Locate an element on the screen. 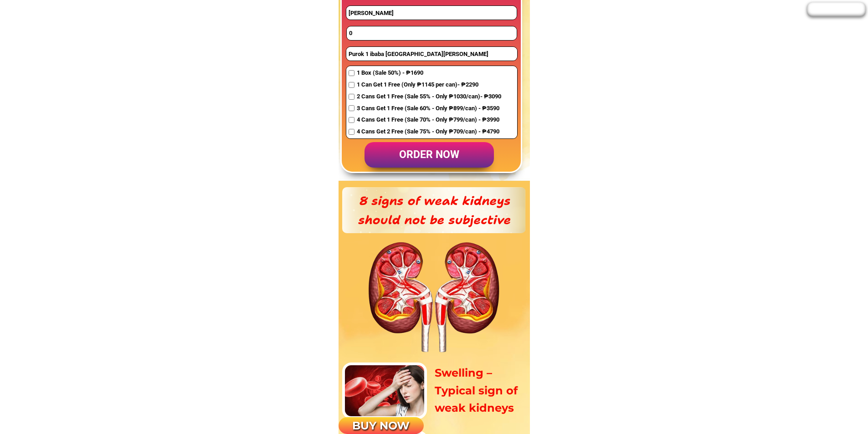 The image size is (868, 434). span: 4 Cans Get 2 Free (Sale 75% - Only ₱709/can) - ₱4790 is located at coordinates (429, 131).